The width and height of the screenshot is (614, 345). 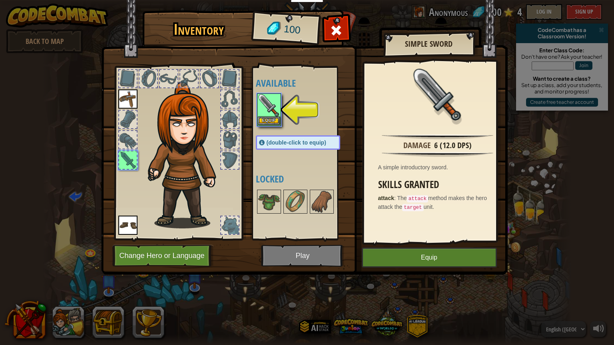 I want to click on h1: Inventory, so click(x=199, y=30).